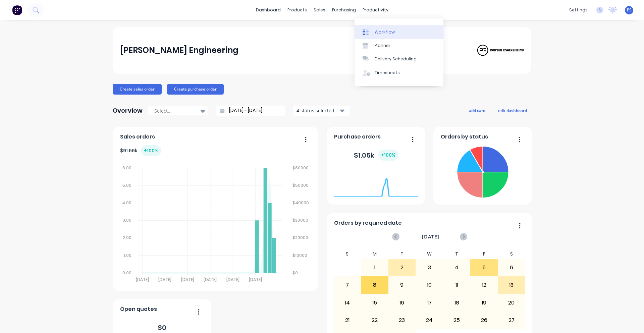 This screenshot has height=333, width=644. What do you see at coordinates (457, 320) in the screenshot?
I see `div: 25` at bounding box center [457, 320].